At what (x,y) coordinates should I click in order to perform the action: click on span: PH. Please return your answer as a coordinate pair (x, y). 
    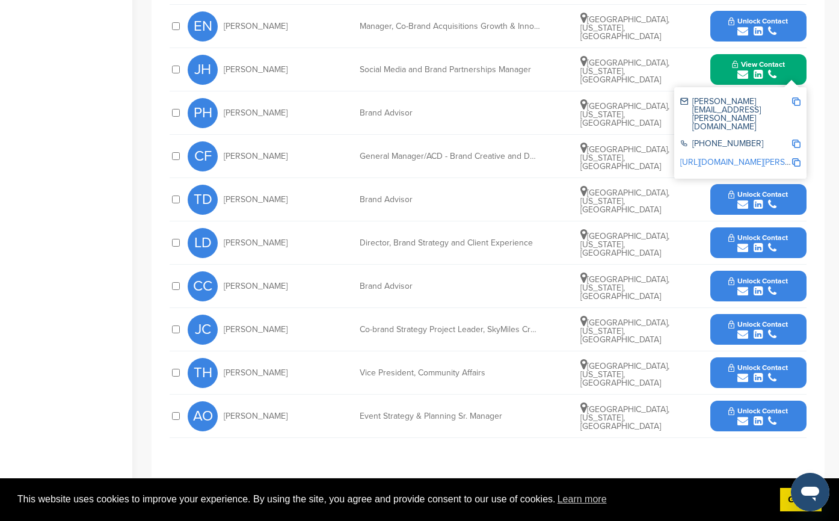
    Looking at the image, I should click on (203, 113).